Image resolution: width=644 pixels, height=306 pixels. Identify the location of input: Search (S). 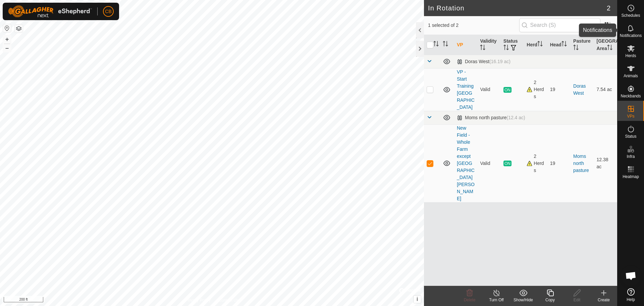
(560, 25).